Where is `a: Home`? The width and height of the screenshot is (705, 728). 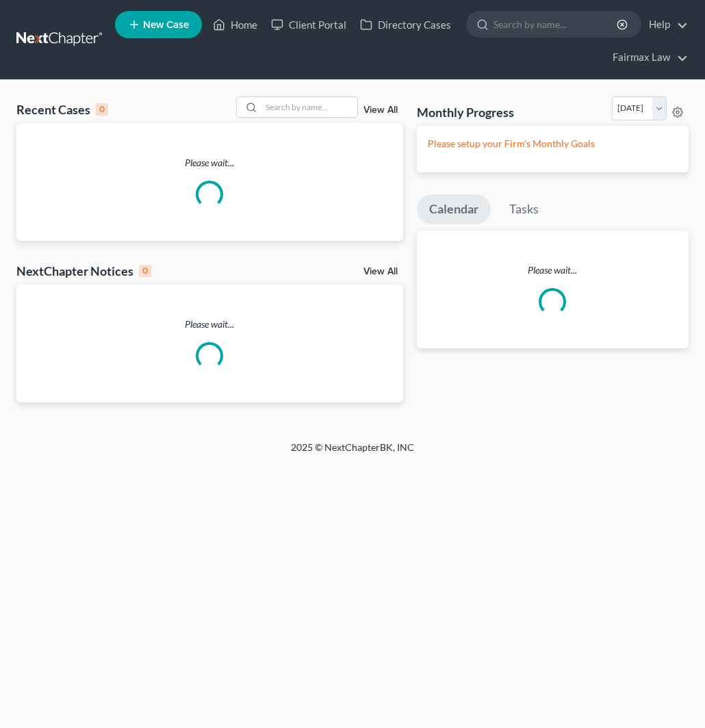 a: Home is located at coordinates (235, 24).